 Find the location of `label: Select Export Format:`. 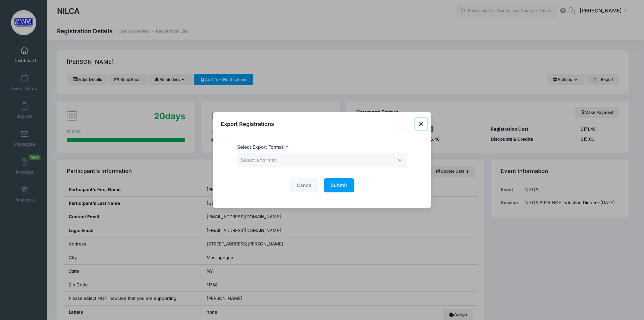

label: Select Export Format: is located at coordinates (263, 147).